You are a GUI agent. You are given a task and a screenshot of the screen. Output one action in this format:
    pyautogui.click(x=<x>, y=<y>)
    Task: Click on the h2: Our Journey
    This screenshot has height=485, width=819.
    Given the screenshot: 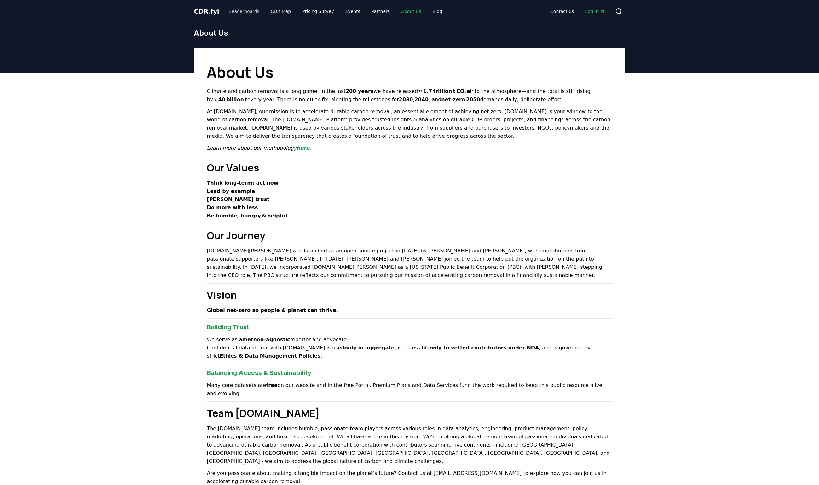 What is the action you would take?
    pyautogui.click(x=410, y=235)
    